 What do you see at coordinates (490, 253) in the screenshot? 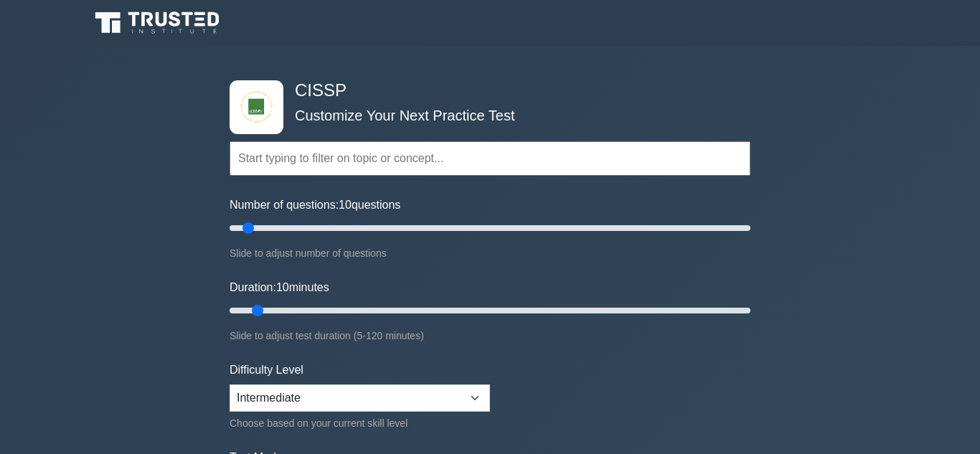
I see `div: Slide to adjust number of questions` at bounding box center [490, 253].